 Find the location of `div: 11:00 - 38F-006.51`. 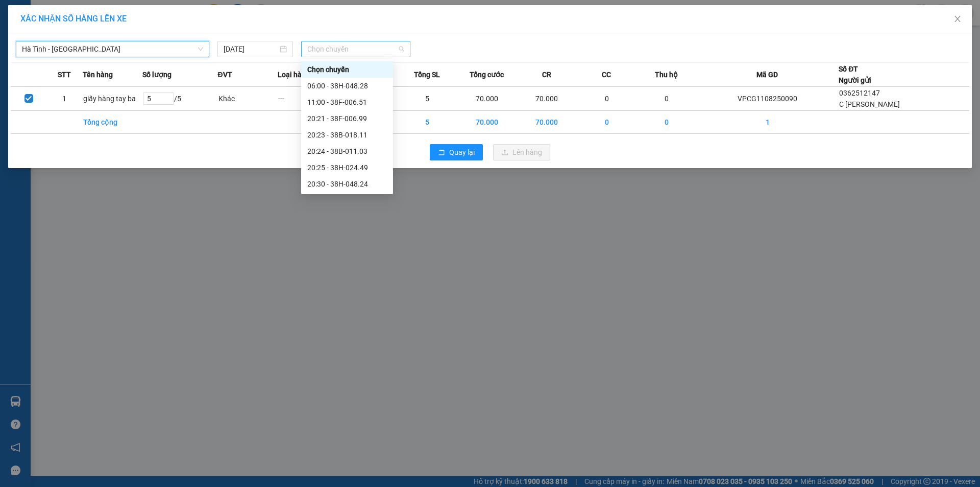

div: 11:00 - 38F-006.51 is located at coordinates (347, 102).